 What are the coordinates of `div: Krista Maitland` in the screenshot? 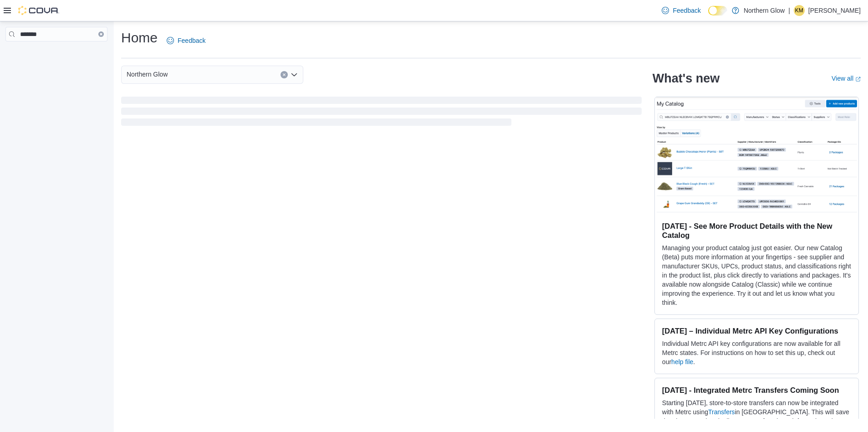 It's located at (799, 11).